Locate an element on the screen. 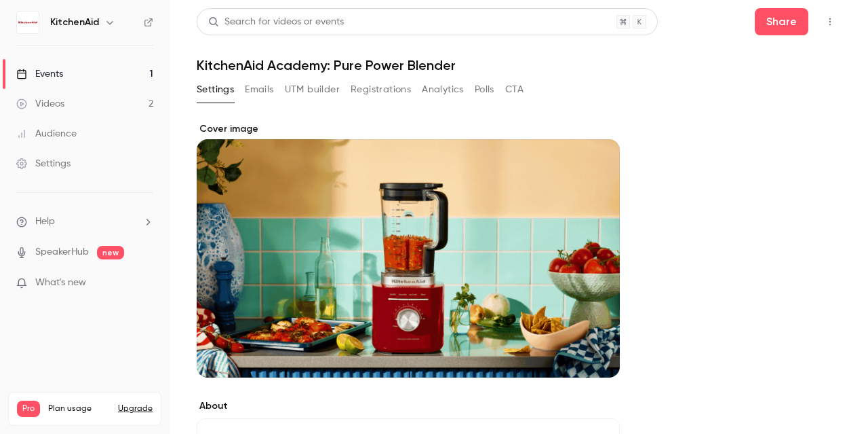  span: Pro is located at coordinates (29, 409).